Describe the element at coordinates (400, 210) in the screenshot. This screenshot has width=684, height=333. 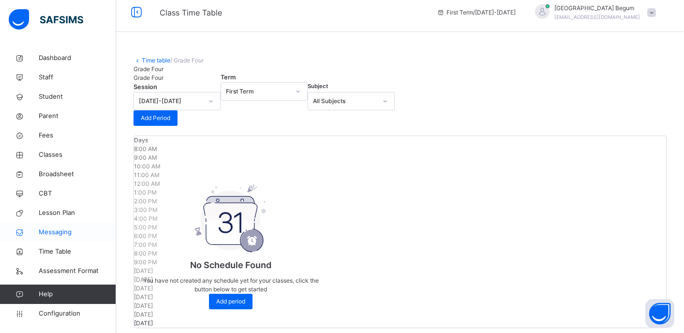
I see `div: 3:00 PM` at that location.